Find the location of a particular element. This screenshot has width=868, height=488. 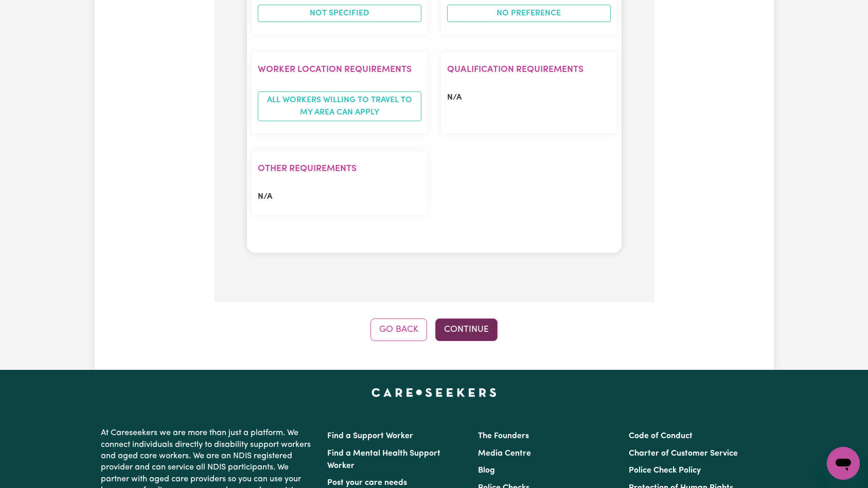

a: Media Centre is located at coordinates (504, 454).